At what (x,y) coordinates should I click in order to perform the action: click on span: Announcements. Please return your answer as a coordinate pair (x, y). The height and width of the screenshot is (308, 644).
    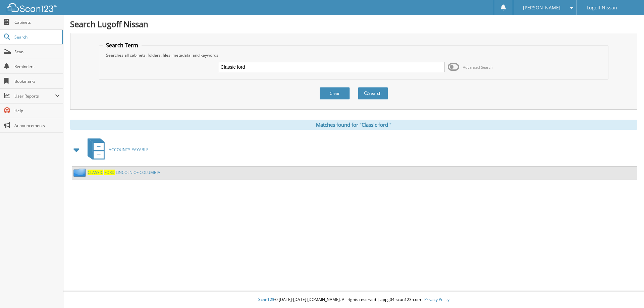
    Looking at the image, I should click on (37, 125).